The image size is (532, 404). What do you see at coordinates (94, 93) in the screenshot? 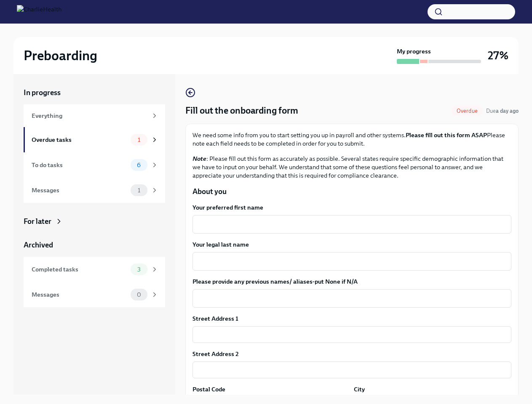
I see `a: In progress` at bounding box center [94, 93].